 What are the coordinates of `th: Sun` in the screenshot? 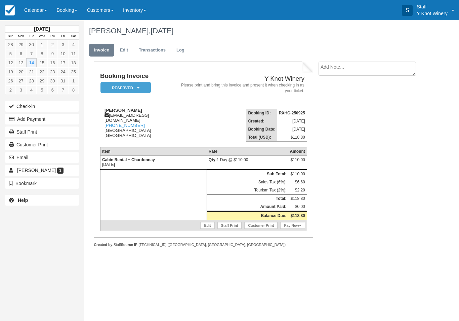 It's located at (10, 36).